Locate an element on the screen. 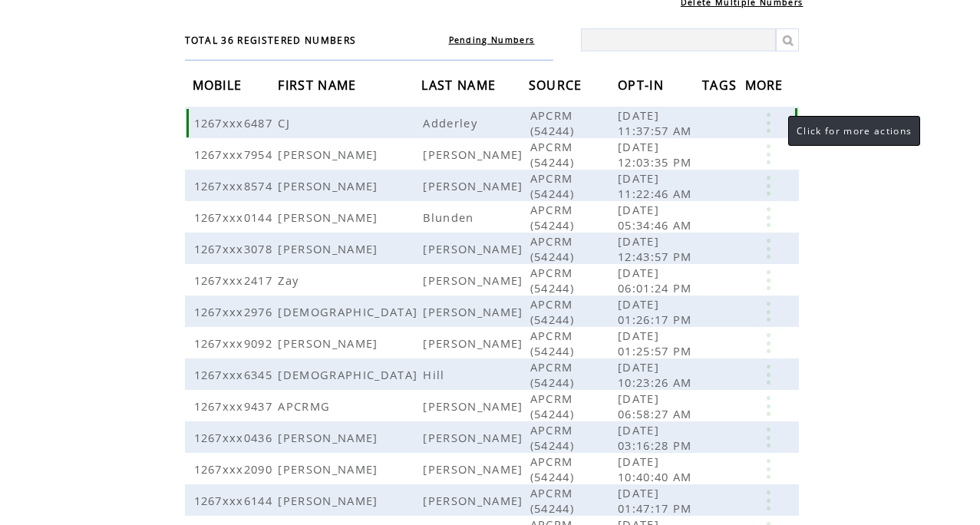 This screenshot has width=980, height=525. span: TAGS is located at coordinates (721, 87).